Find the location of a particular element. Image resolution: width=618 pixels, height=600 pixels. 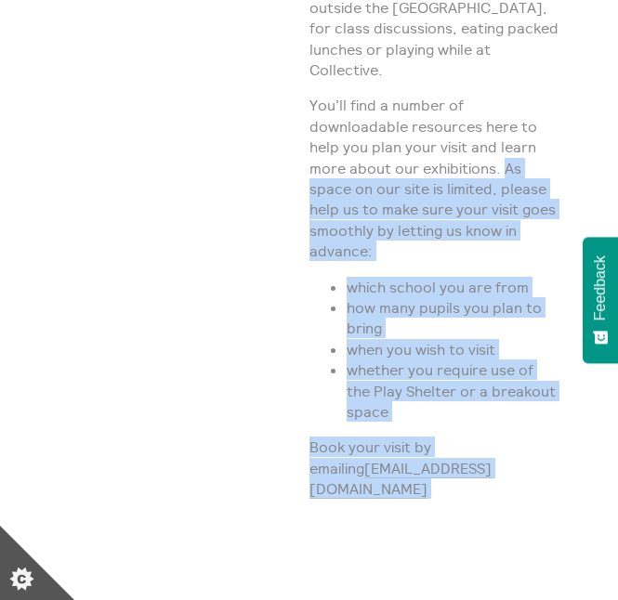

p: You’ll find a number of downloadable resources here to help you plan your visit and learn more ab... is located at coordinates (434, 178).